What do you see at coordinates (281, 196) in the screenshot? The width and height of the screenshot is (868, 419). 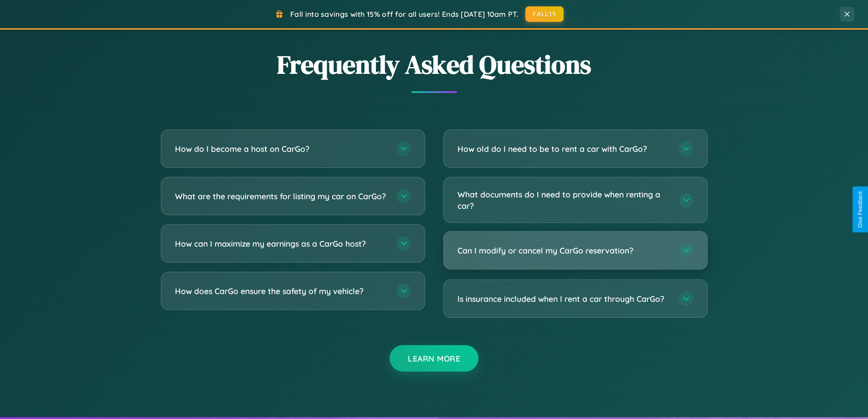 I see `h3: What are the requirements for listing my car on CarGo?` at bounding box center [281, 196].